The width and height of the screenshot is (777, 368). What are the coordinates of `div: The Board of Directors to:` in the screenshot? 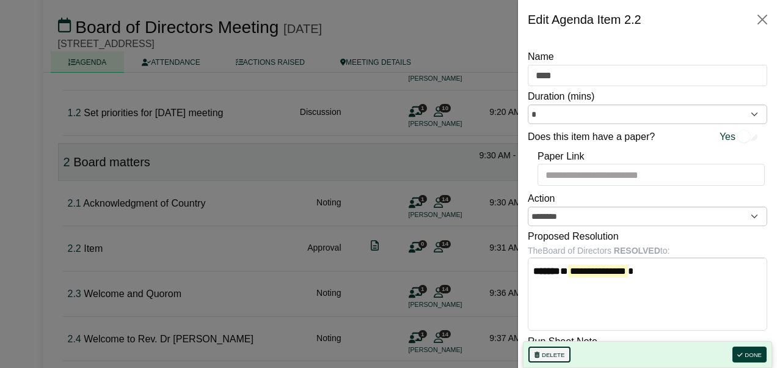 It's located at (648, 250).